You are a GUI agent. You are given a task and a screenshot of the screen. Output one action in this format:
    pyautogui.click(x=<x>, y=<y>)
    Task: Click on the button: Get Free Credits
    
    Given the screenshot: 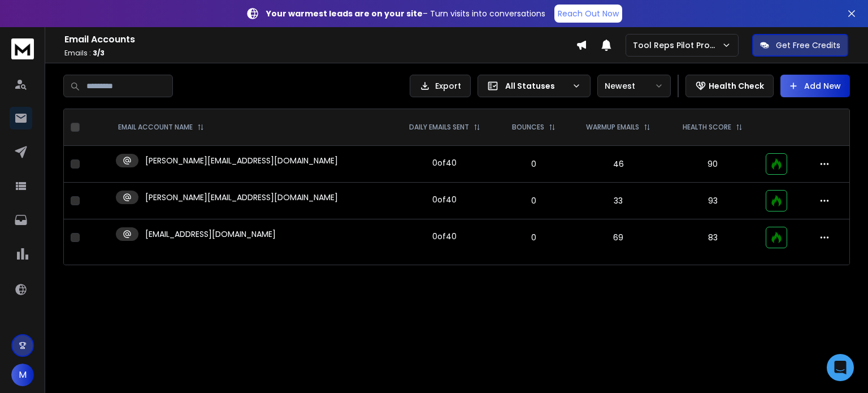 What is the action you would take?
    pyautogui.click(x=800, y=45)
    